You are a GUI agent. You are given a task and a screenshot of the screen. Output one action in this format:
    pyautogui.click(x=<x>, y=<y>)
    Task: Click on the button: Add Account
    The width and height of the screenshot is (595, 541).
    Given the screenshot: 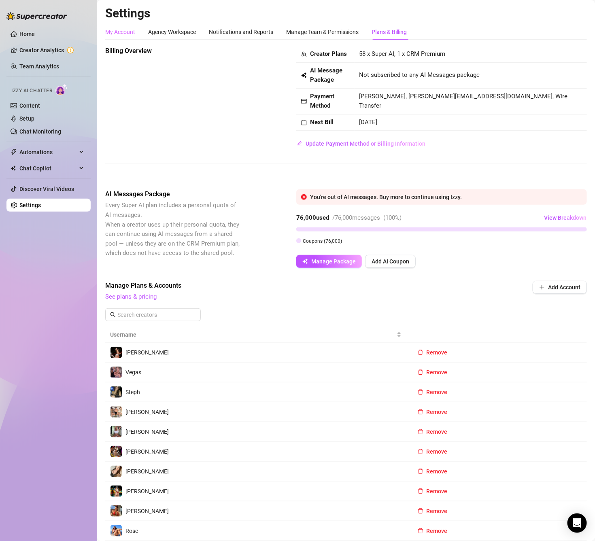 What is the action you would take?
    pyautogui.click(x=560, y=287)
    